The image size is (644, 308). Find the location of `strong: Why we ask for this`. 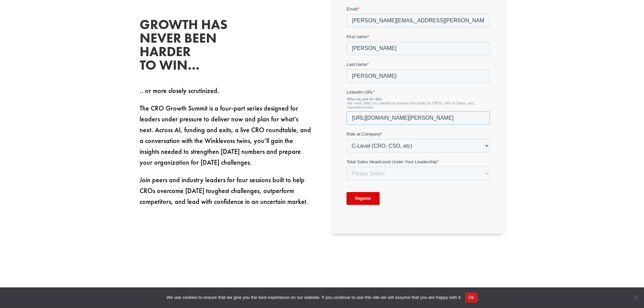

strong: Why we ask for this is located at coordinates (18, 93).